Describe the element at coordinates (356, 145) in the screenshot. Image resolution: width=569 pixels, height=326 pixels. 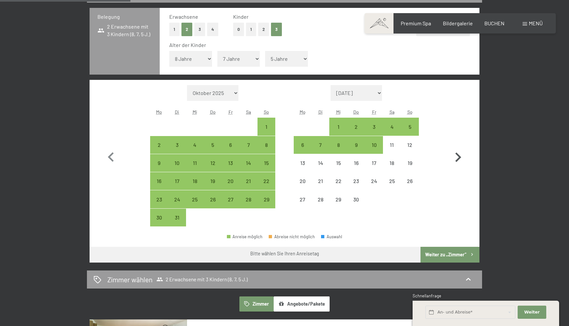
I see `div: Thu Apr 09 2026` at that location.